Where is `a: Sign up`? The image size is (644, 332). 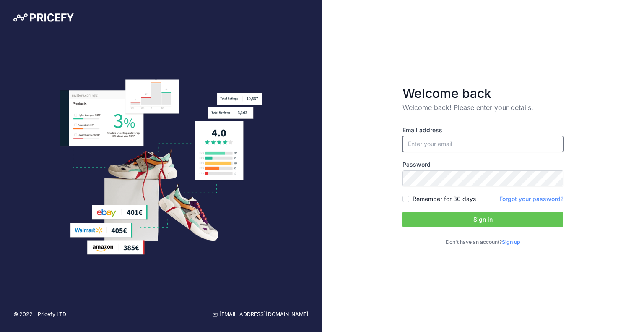
a: Sign up is located at coordinates (511, 242).